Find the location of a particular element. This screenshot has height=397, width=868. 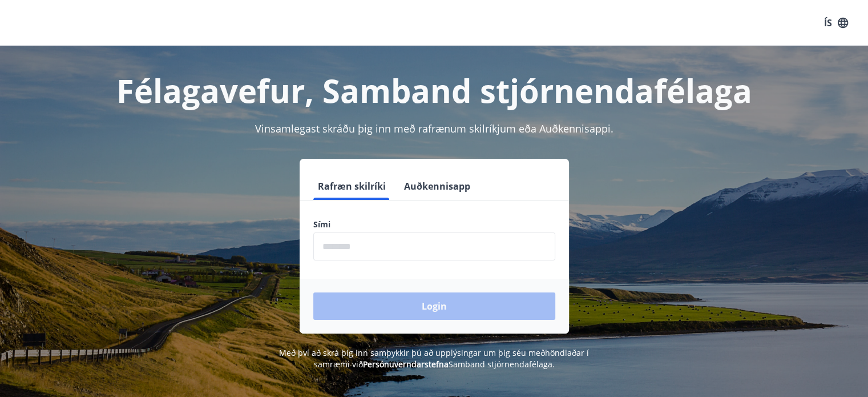

h1: Félagavefur, Samband stjórnendafélaga is located at coordinates (434, 90).